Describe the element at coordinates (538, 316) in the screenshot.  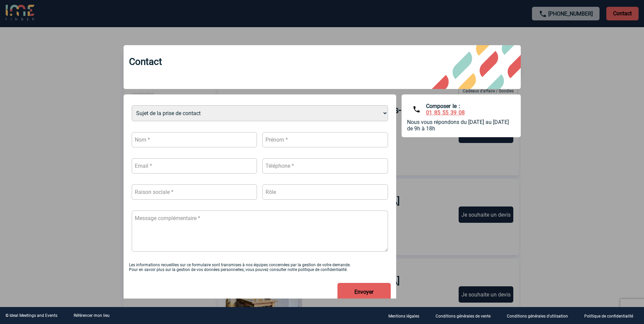
I see `p: Conditions générales d'utilisation` at that location.